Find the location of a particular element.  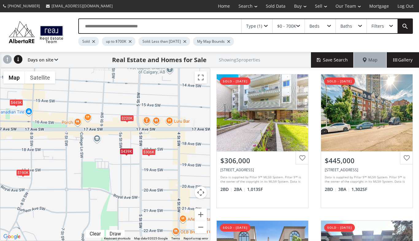

div: 545 18 Avenue SW #109, Calgary, AB T2S 0C6 is located at coordinates (262, 169).